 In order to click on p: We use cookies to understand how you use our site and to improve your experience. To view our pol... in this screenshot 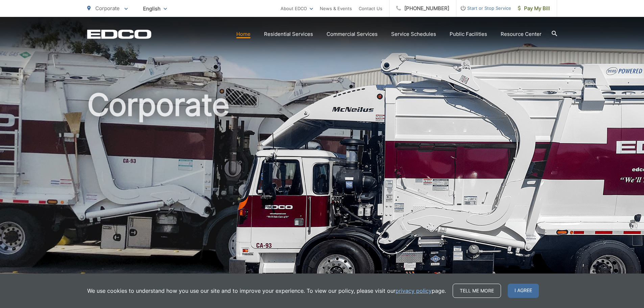, I will do `click(266, 291)`.